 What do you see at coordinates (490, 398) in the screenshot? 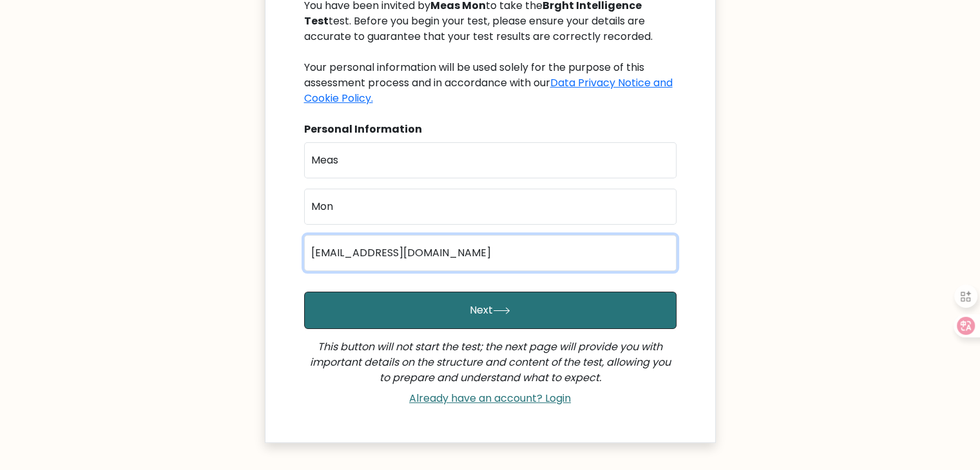
I see `a: Already have an account? Login` at bounding box center [490, 398].